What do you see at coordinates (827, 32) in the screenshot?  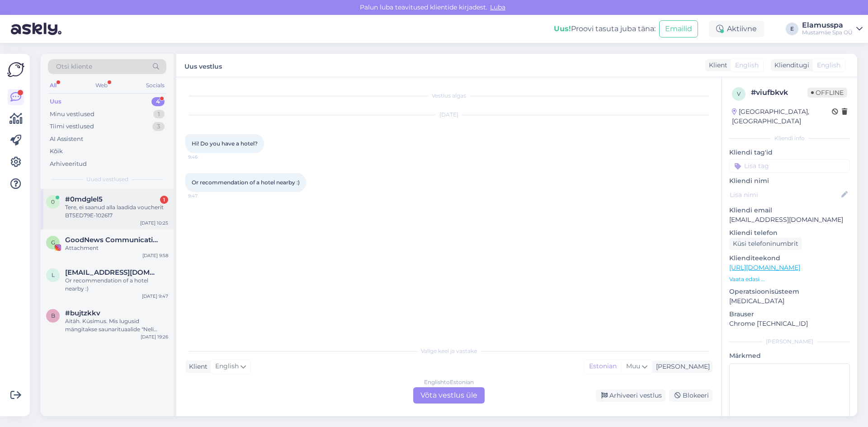 I see `div: Mustamäe Spa OÜ` at bounding box center [827, 32].